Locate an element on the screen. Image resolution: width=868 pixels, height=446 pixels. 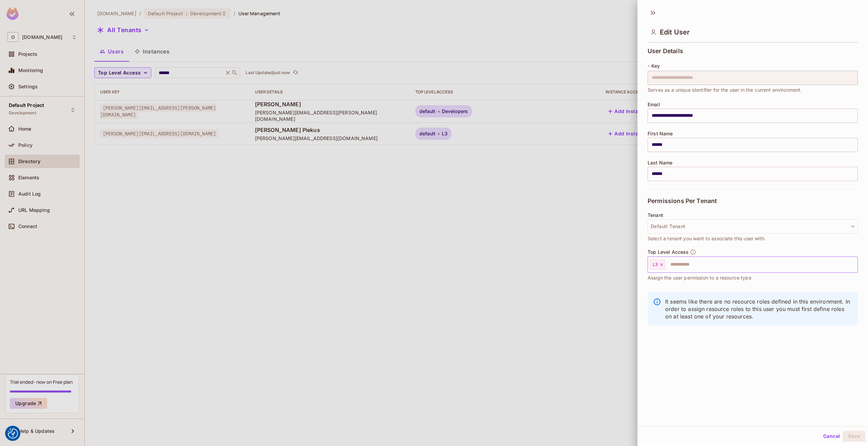
span: Permissions Per Tenant is located at coordinates (682, 201).